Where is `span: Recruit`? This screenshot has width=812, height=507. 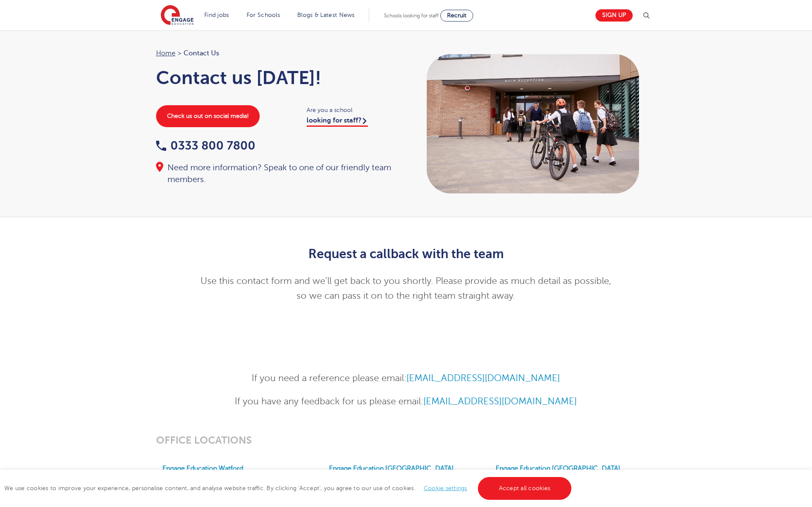
span: Recruit is located at coordinates (456, 16).